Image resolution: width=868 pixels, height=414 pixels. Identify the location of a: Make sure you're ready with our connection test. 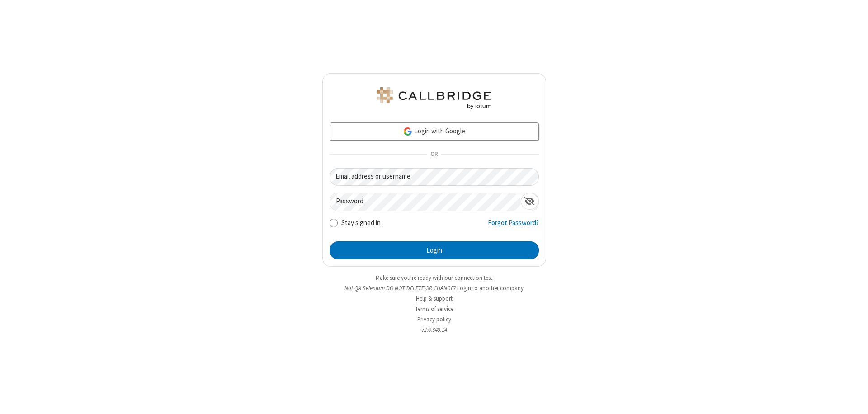
(434, 278).